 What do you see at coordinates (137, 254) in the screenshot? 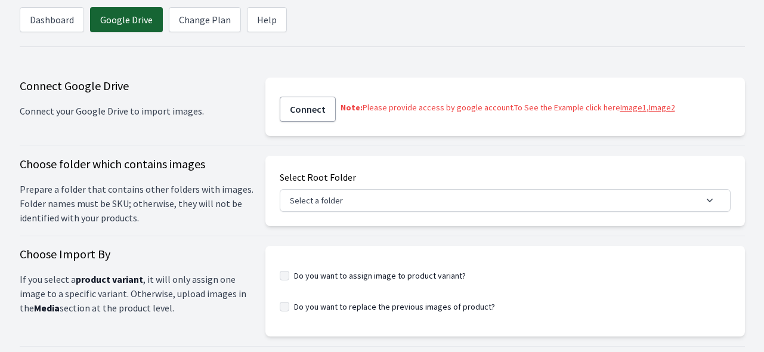
I see `h3: Choose Import By` at bounding box center [137, 254].